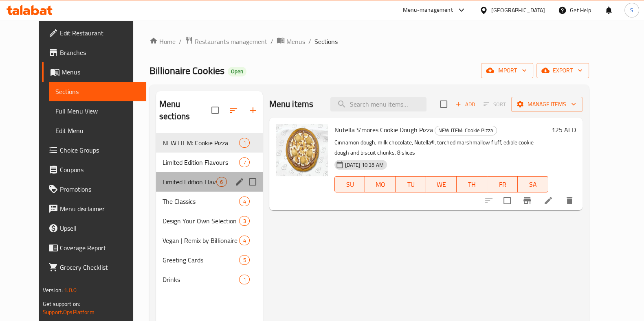 The height and width of the screenshot is (321, 644). What do you see at coordinates (94, 268) in the screenshot?
I see `a: Grocery Checklist` at bounding box center [94, 268].